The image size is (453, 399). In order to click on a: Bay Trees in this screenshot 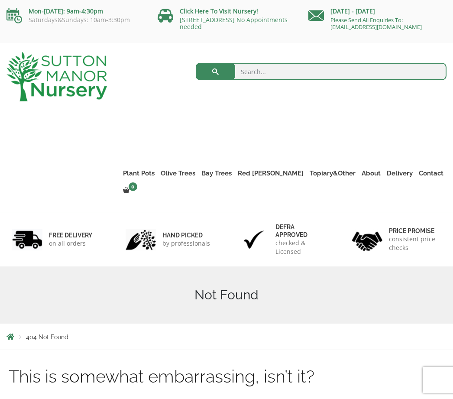, I will do `click(216, 173)`.